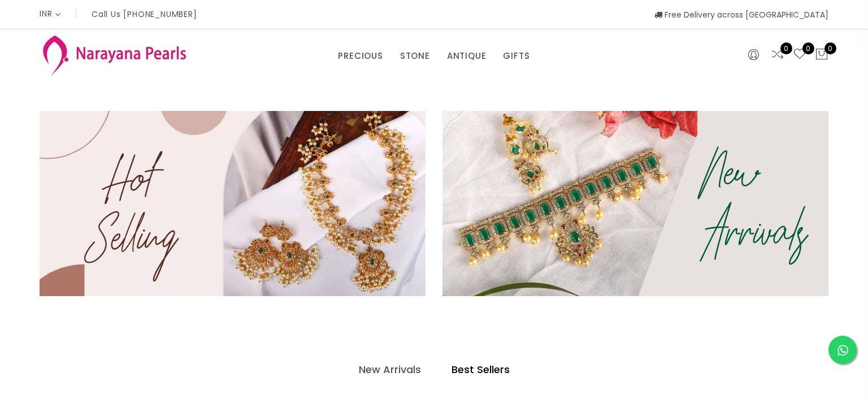  I want to click on a: ANTIQUE, so click(467, 56).